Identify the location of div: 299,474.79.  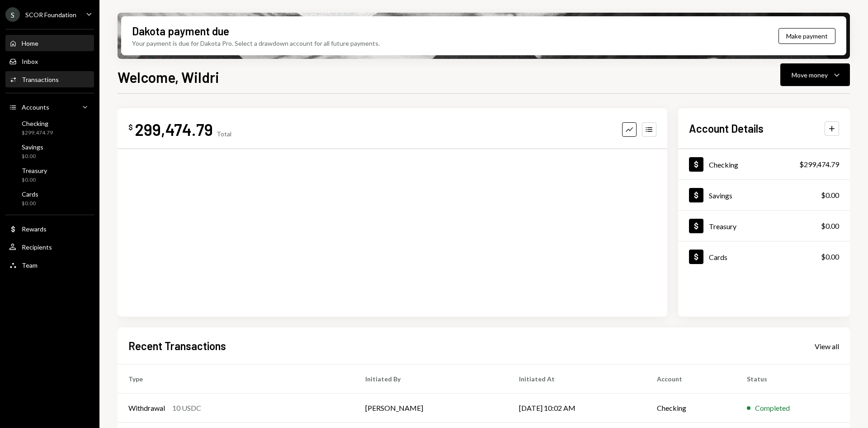
(174, 129).